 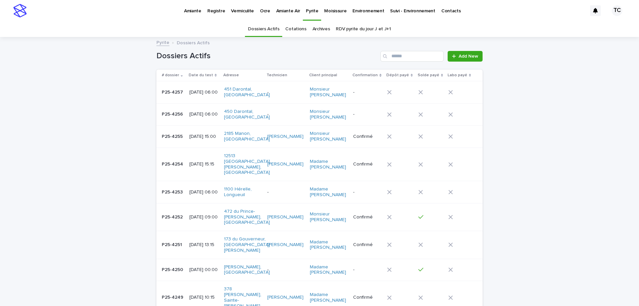 What do you see at coordinates (201, 75) in the screenshot?
I see `p: Date du test` at bounding box center [201, 75].